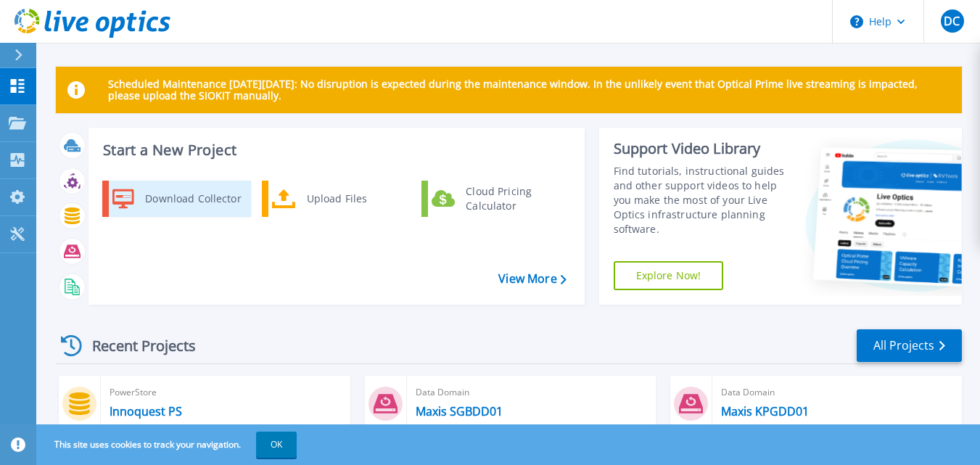 The width and height of the screenshot is (980, 465). What do you see at coordinates (193, 199) in the screenshot?
I see `div: Download Collector` at bounding box center [193, 199].